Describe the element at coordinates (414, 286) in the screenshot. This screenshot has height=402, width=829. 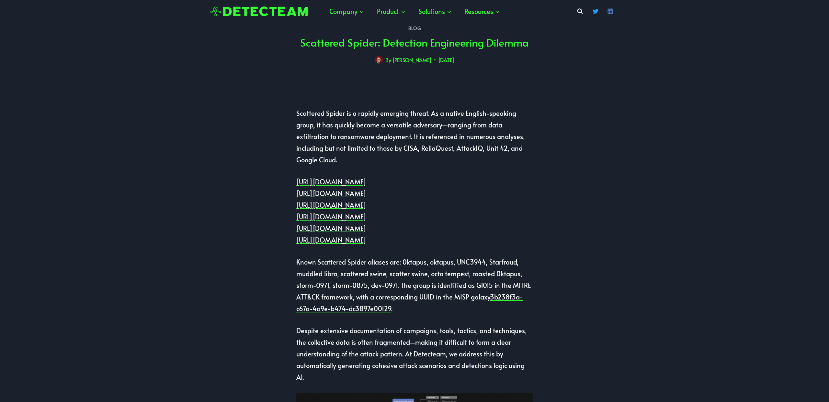
I see `p: Known Scattered Spider aliases are: 0ktapus, oktapus, UNC3944, Starfraud, muddled libra, scattere...` at that location.